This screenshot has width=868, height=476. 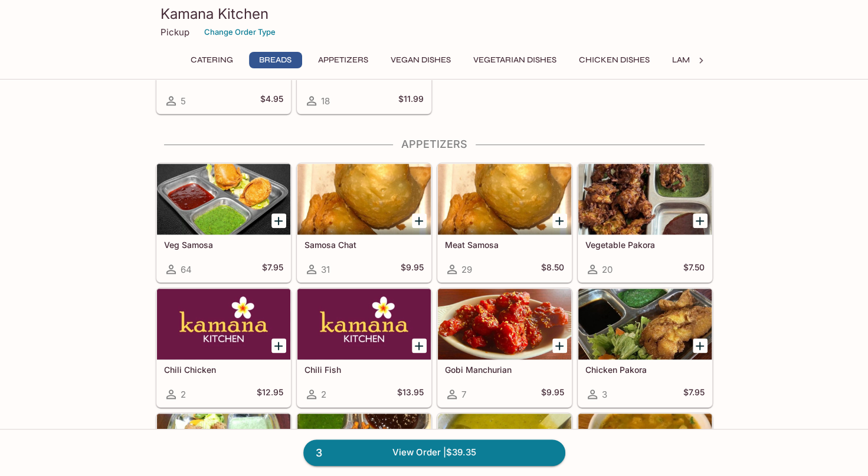 I want to click on h5: Chili Chicken, so click(x=223, y=370).